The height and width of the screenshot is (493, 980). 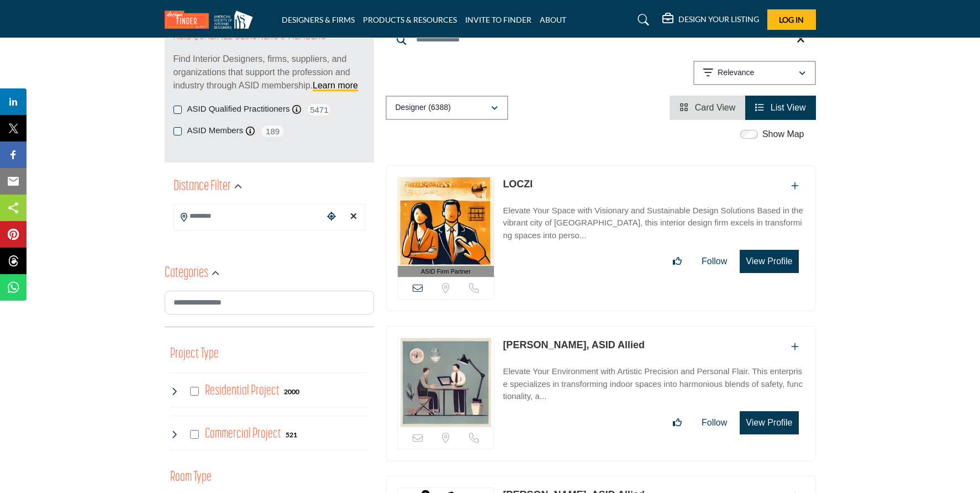 I want to click on p: Relevance, so click(x=736, y=73).